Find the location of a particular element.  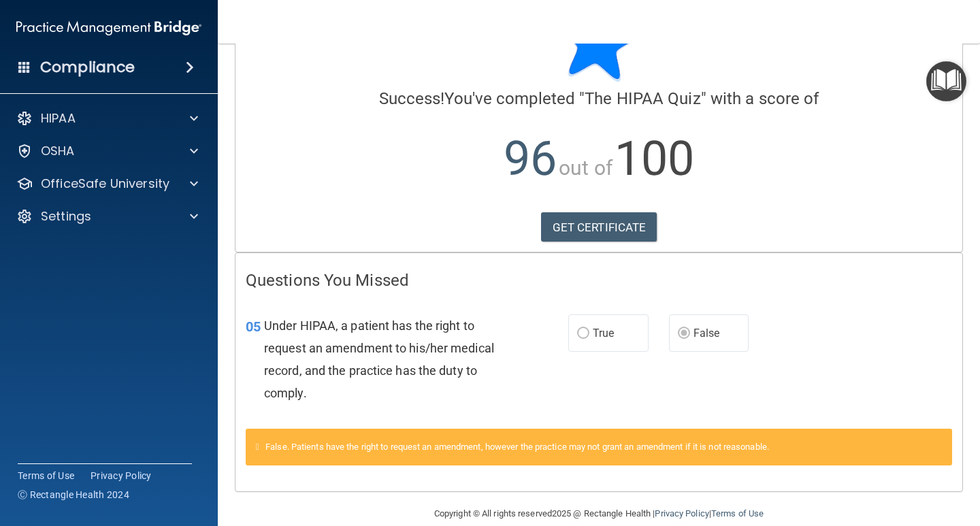

p: OfficeSafe University is located at coordinates (105, 184).